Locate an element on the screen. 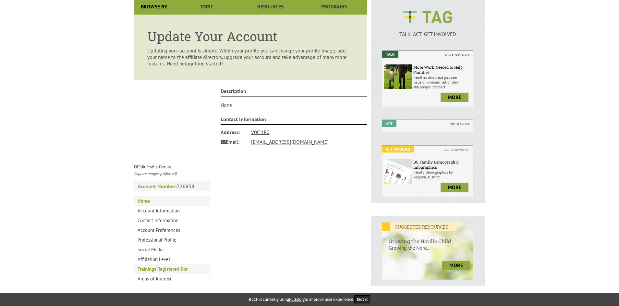 This screenshot has width=619, height=306. h1: Update Your Account is located at coordinates (251, 36).